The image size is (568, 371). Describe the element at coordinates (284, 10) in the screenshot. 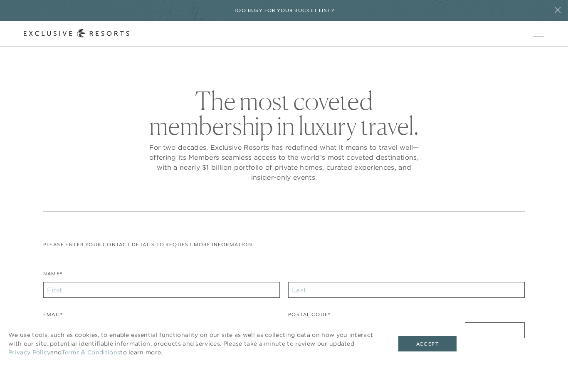

I see `h6: Too busy for your bucket list?` at that location.